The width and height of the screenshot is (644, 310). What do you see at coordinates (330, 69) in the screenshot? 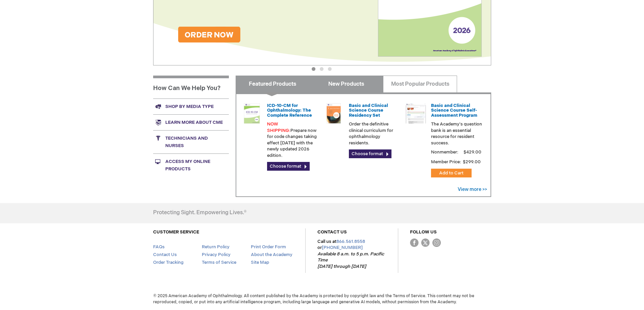
I see `button: 3 of 3` at bounding box center [330, 69].